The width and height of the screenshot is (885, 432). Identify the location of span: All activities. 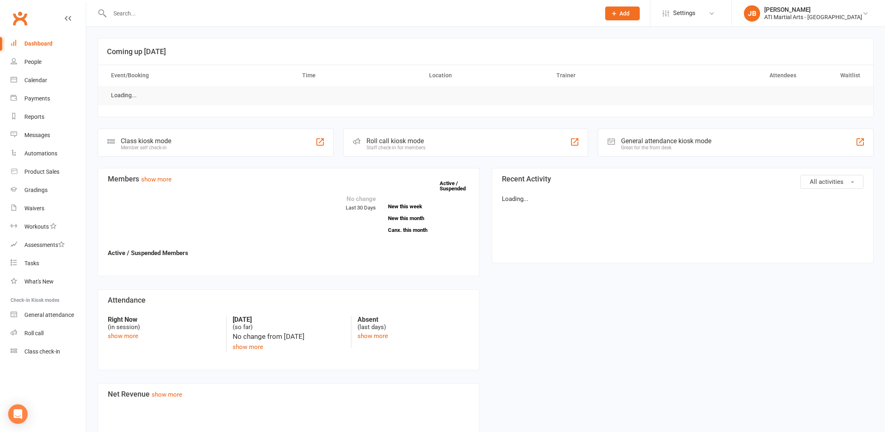
(827, 182).